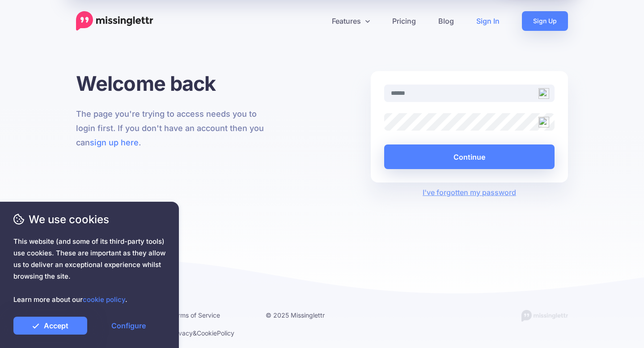 This screenshot has height=348, width=644. Describe the element at coordinates (469, 156) in the screenshot. I see `button: Continue` at that location.